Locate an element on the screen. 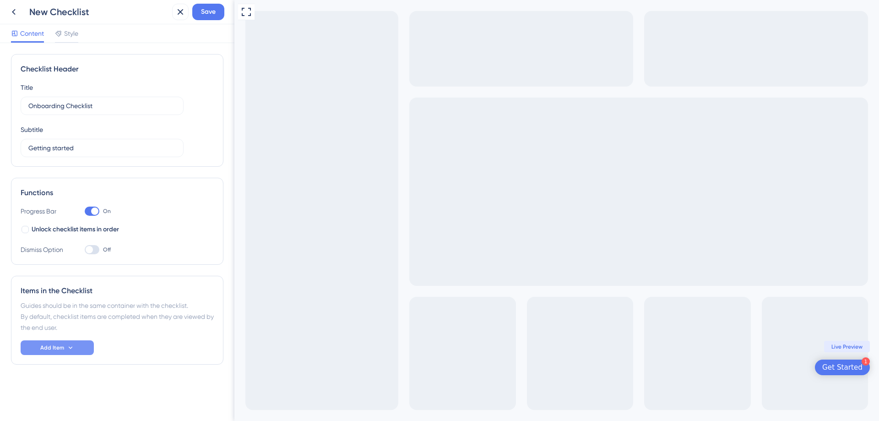 Image resolution: width=879 pixels, height=421 pixels. span: Unlock checklist items in order is located at coordinates (75, 229).